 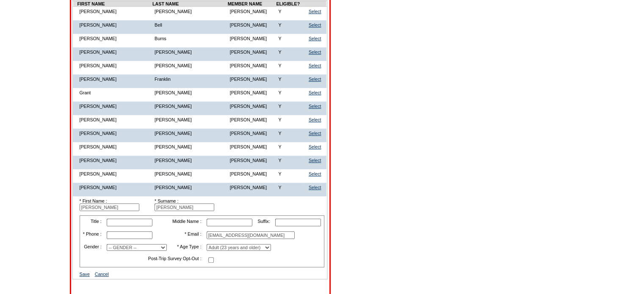 I want to click on td: ELIGIBLE?, so click(x=290, y=4).